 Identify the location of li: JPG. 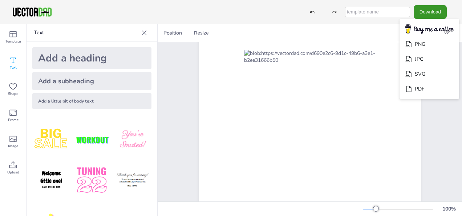
(430, 59).